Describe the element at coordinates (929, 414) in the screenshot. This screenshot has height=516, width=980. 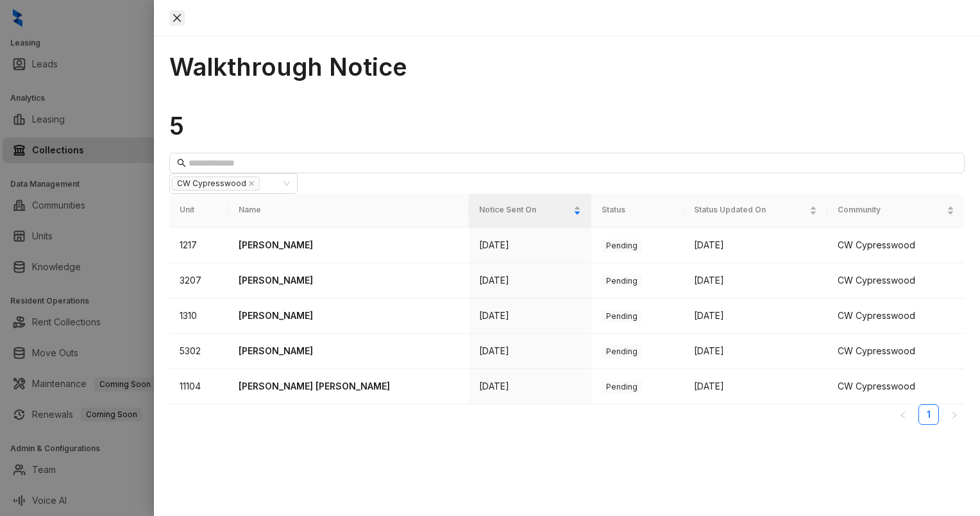
I see `a: 1` at that location.